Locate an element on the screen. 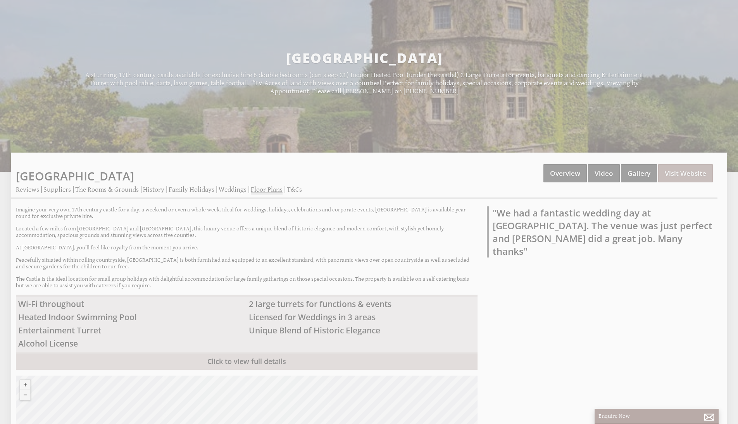 The height and width of the screenshot is (424, 738). p: Enquire Now is located at coordinates (656, 416).